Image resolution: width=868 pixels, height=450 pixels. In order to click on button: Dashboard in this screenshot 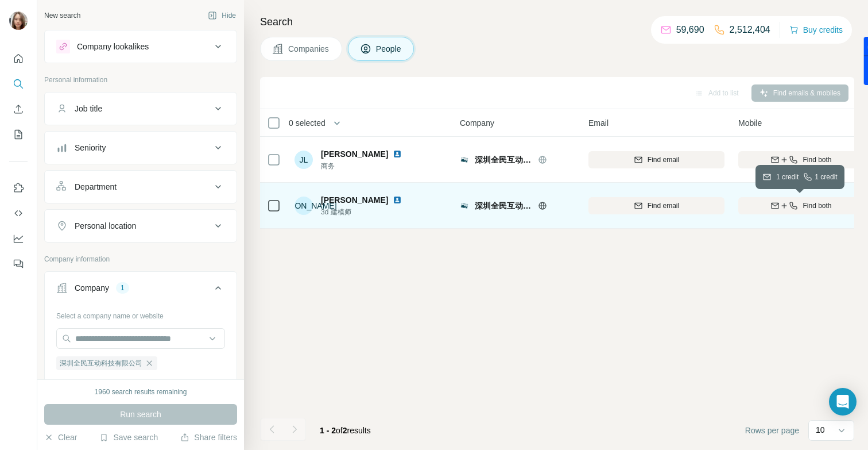, I will do `click(19, 238)`.